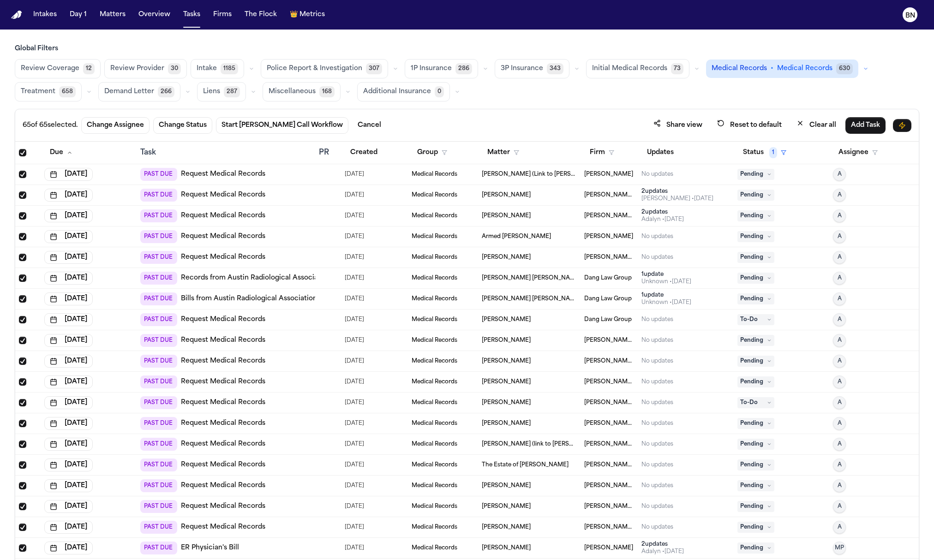 The image size is (934, 560). I want to click on button: Immediate Task, so click(902, 125).